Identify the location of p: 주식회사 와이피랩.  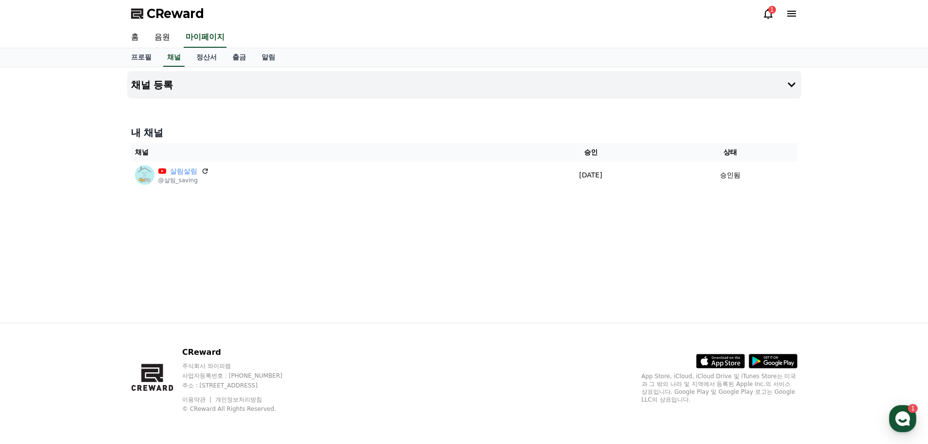
(242, 366).